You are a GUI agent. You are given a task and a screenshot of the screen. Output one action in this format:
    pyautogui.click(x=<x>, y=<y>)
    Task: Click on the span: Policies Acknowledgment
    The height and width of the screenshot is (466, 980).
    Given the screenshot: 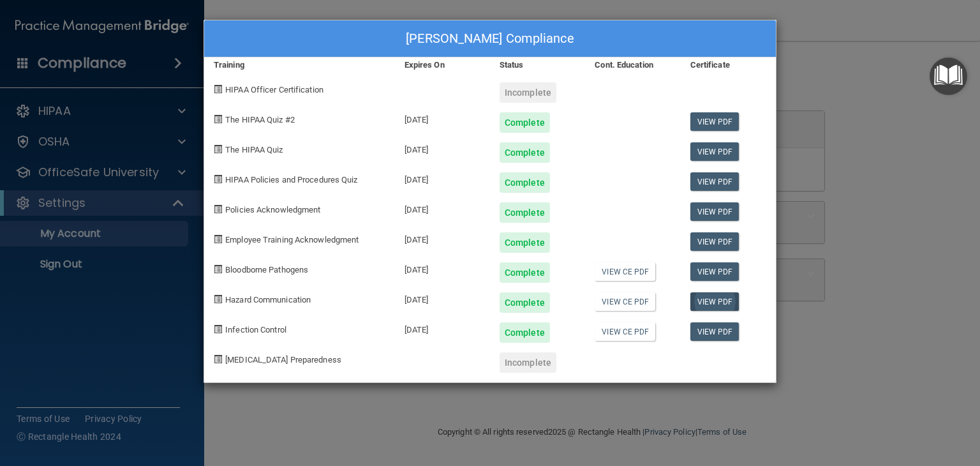 What is the action you would take?
    pyautogui.click(x=273, y=210)
    